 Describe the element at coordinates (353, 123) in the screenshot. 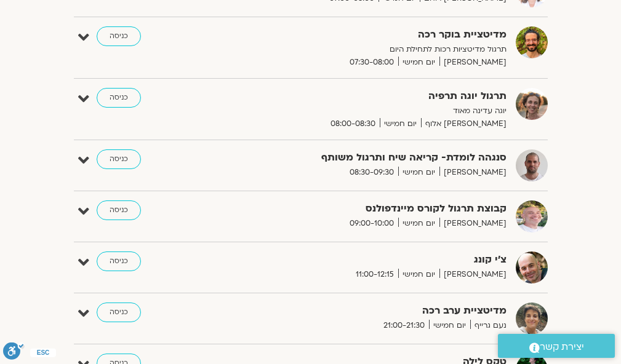

I see `span: 08:00-08:30` at that location.